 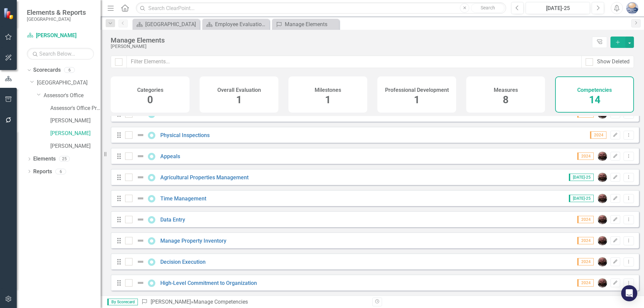 I want to click on input: Search Below..., so click(x=60, y=54).